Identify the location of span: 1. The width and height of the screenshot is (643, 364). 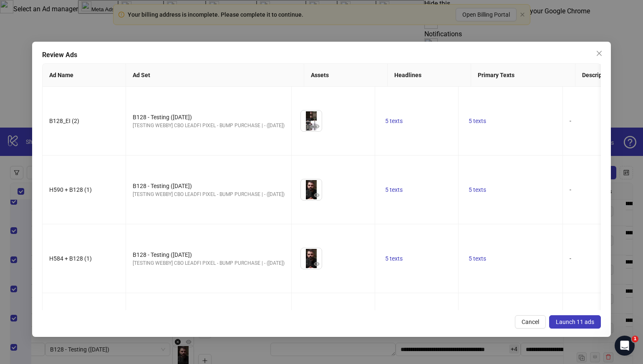
(635, 339).